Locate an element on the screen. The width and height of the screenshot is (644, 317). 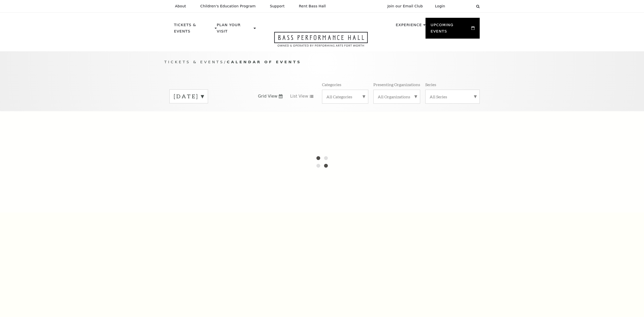
span: Calendar of Events is located at coordinates (264, 62).